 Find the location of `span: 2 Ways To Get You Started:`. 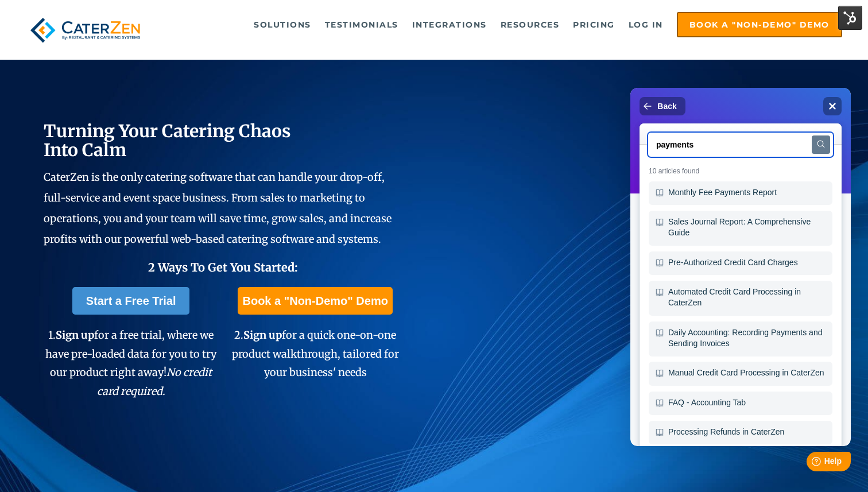

span: 2 Ways To Get You Started: is located at coordinates (223, 267).